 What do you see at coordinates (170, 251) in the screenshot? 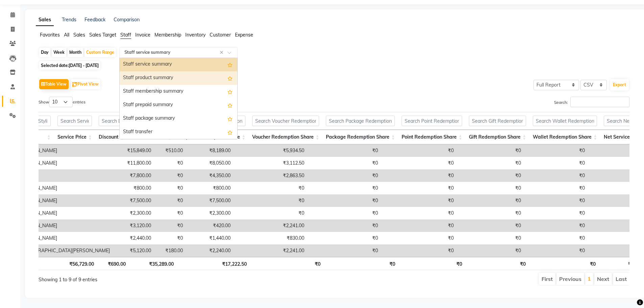
I see `td: ₹180.00` at bounding box center [170, 251].